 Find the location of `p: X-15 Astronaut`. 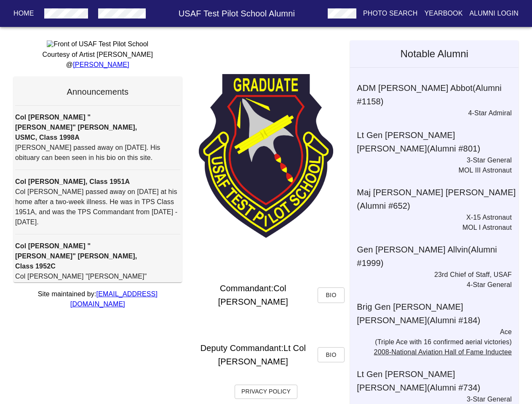

p: X-15 Astronaut is located at coordinates (431, 218).